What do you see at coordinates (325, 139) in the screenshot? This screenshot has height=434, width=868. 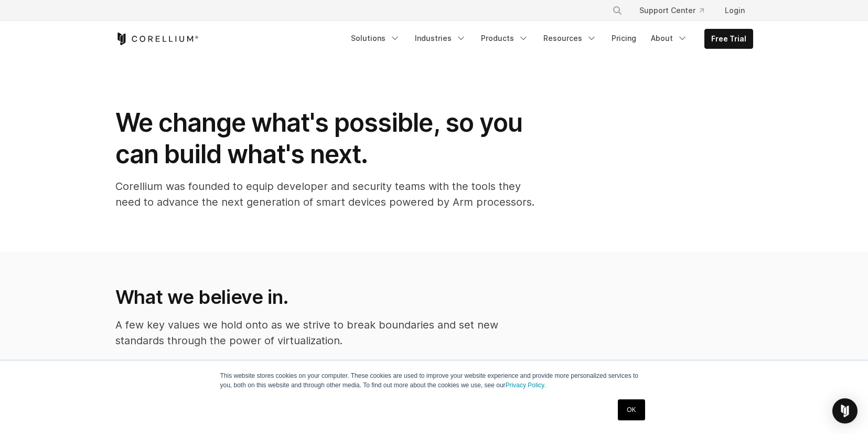 I see `h1: We change what's possible, so you can build what's next.` at bounding box center [325, 139].